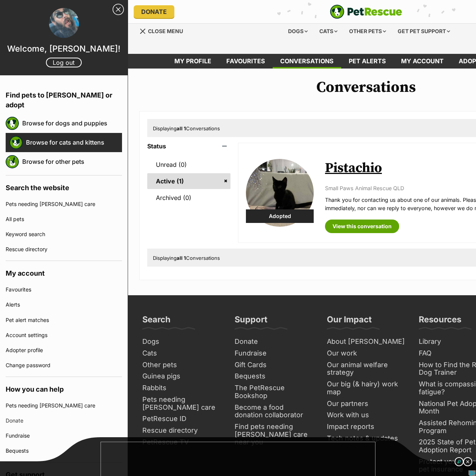 This screenshot has width=476, height=476. Describe the element at coordinates (64, 186) in the screenshot. I see `h4: Search the website` at that location.